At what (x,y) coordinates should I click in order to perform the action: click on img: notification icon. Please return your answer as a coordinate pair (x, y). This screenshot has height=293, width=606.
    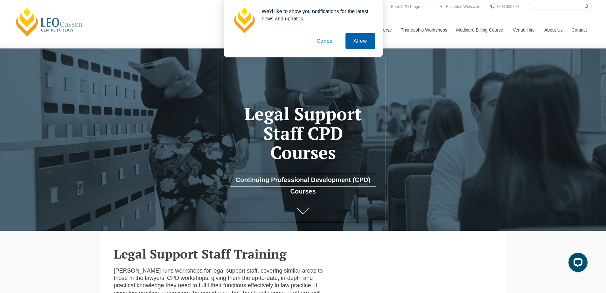
    Looking at the image, I should click on (244, 20).